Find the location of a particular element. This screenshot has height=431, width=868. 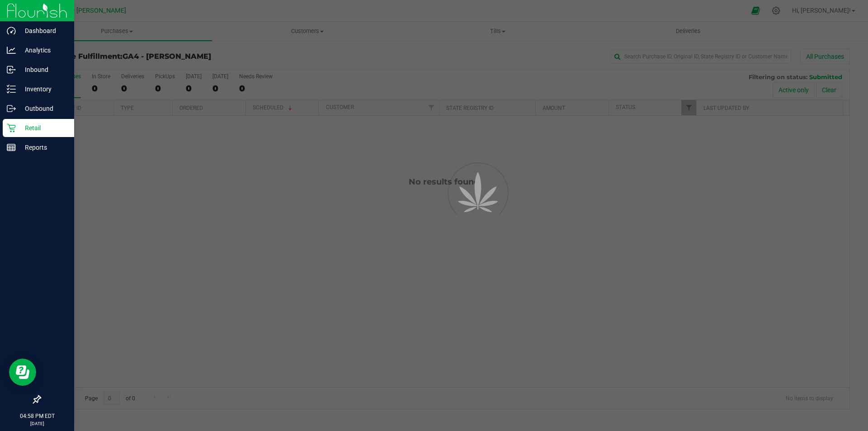

inline-svg: Retail is located at coordinates (12, 128).